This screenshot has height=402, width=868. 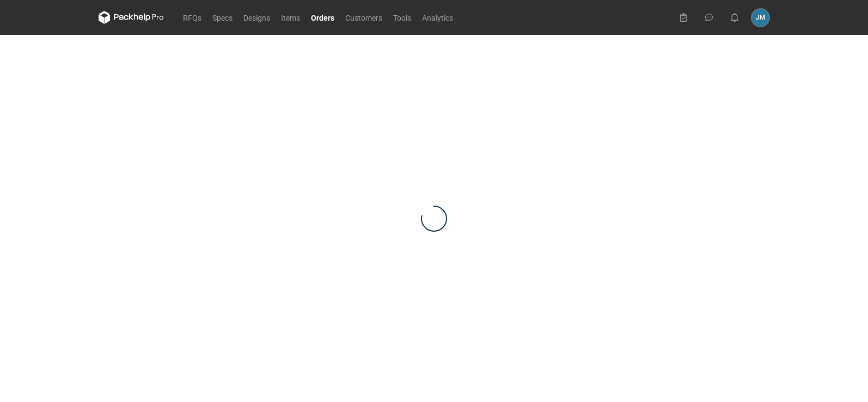 What do you see at coordinates (131, 17) in the screenshot?
I see `svg: Packhelp Pro` at bounding box center [131, 17].